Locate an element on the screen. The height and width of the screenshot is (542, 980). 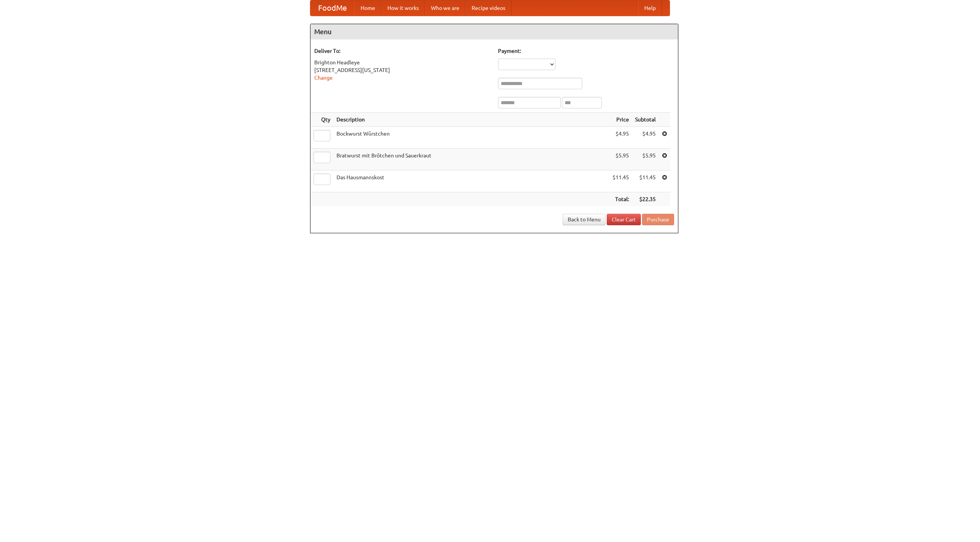
h5: Payment: is located at coordinates (586, 51).